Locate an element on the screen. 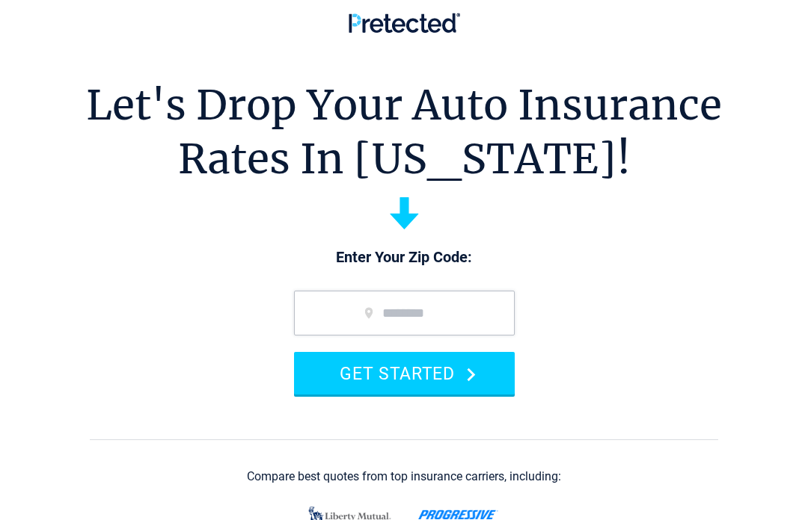  button: GET STARTED is located at coordinates (404, 373).